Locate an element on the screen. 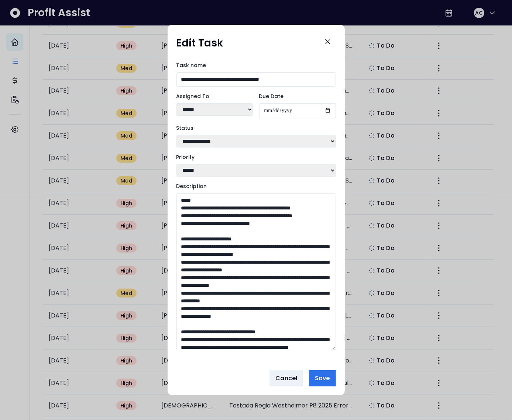  label: Due Date is located at coordinates (297, 96).